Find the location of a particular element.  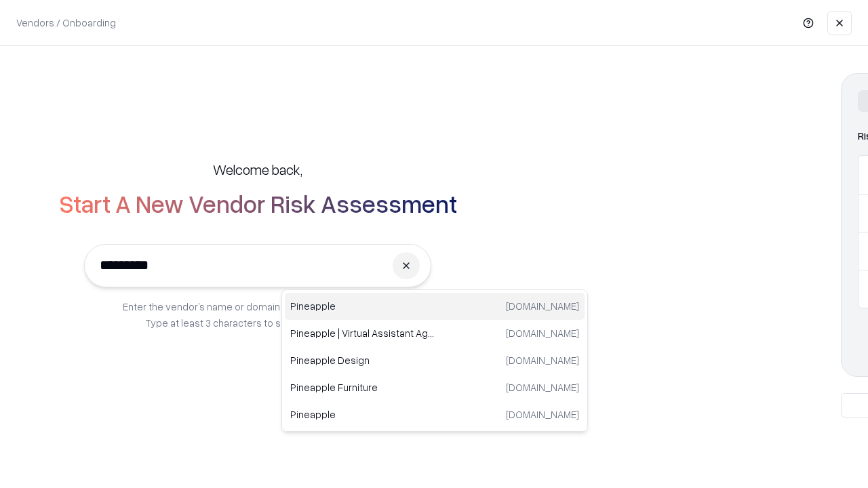

p: Vendors / Onboarding is located at coordinates (66, 22).